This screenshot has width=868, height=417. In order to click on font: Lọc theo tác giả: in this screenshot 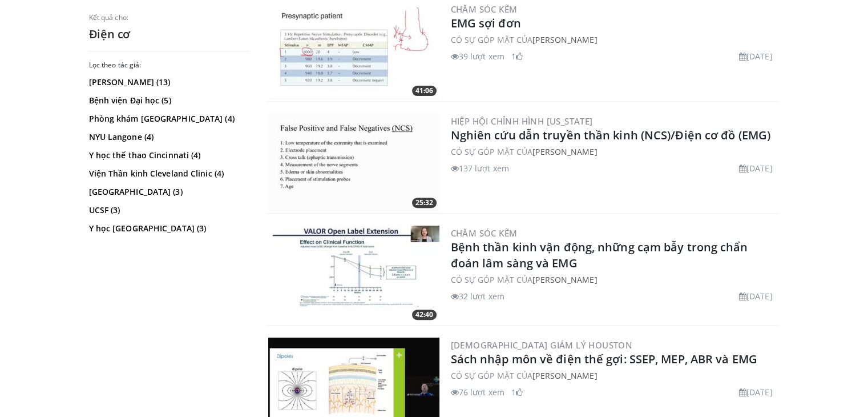, I will do `click(115, 64)`.